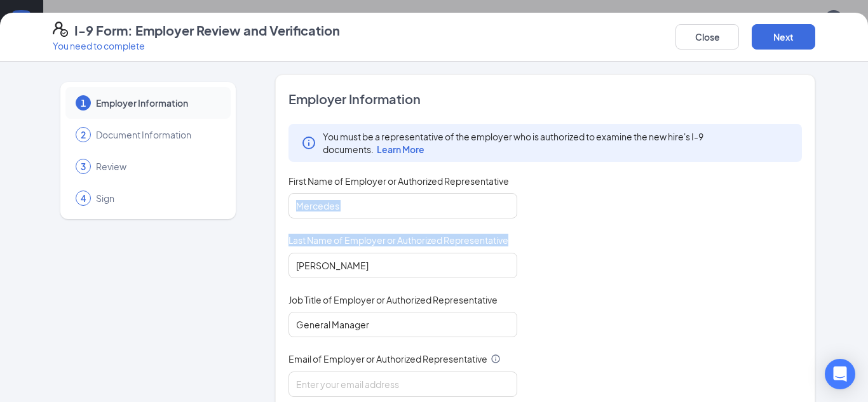 The image size is (868, 402). I want to click on span: 1, so click(83, 103).